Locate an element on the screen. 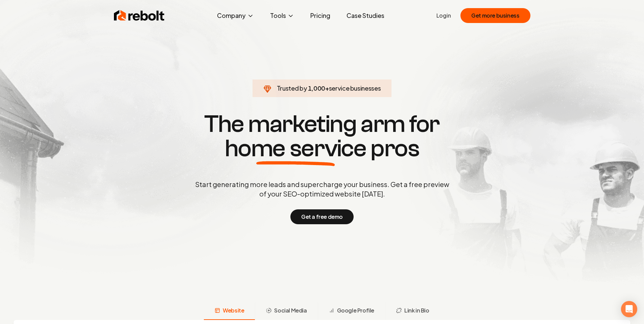 The height and width of the screenshot is (324, 644). a: Case Studies is located at coordinates (366, 16).